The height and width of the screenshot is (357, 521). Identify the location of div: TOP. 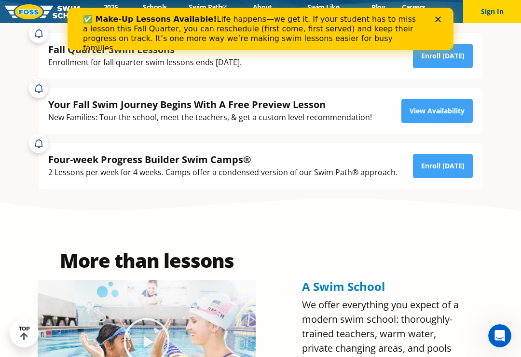
(24, 333).